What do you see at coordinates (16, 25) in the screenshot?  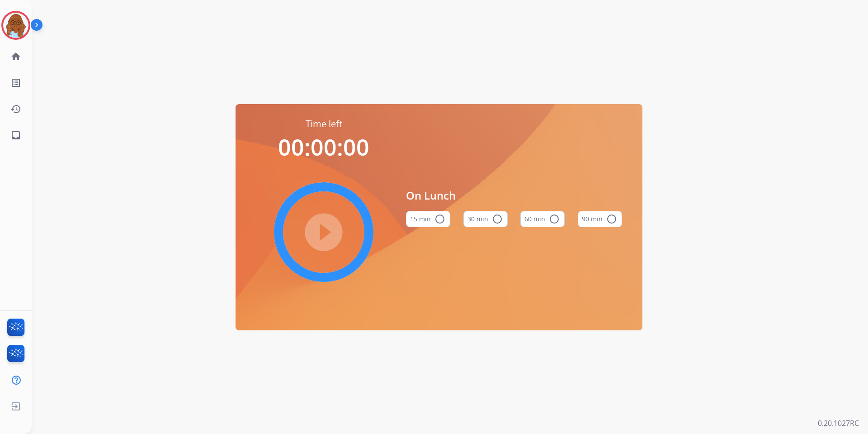 I see `img: avatar` at bounding box center [16, 25].